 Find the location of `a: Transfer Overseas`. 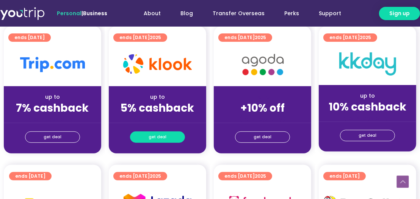

a: Transfer Overseas is located at coordinates (239, 13).